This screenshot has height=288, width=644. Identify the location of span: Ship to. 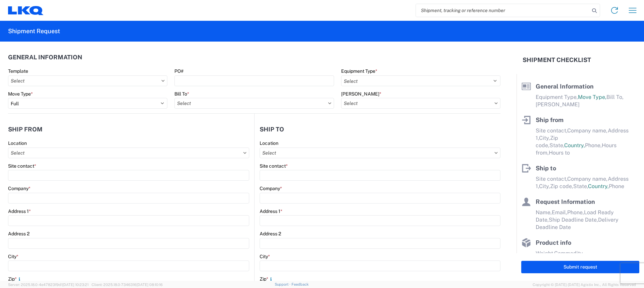
(546, 168).